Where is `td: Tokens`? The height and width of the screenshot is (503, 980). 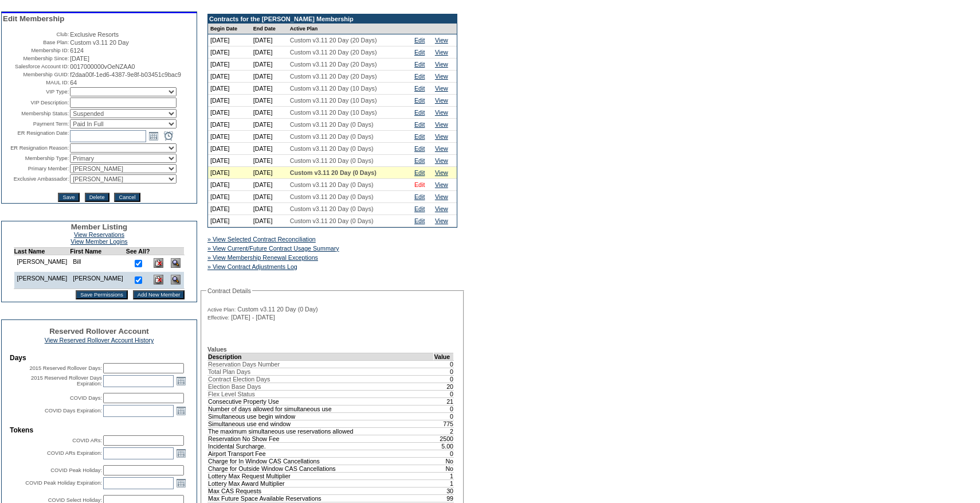
td: Tokens is located at coordinates (99, 430).